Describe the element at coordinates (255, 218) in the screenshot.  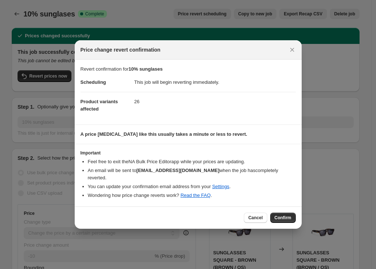
I see `span: Cancel` at that location.